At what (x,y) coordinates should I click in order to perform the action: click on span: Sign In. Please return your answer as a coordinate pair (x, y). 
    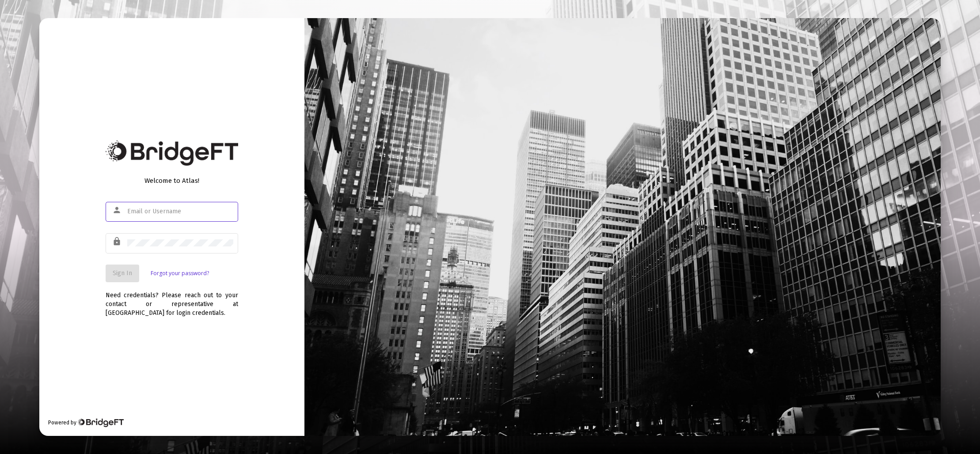
    Looking at the image, I should click on (122, 272).